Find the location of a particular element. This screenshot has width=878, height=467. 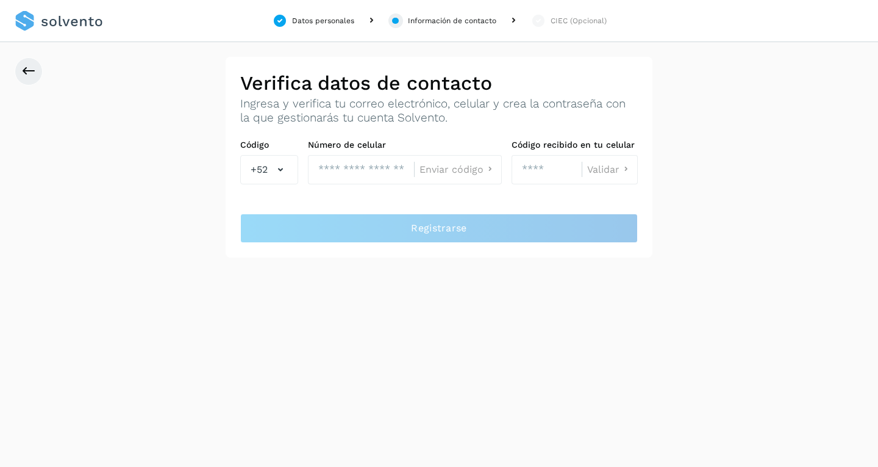

label: Número de celular is located at coordinates (405, 145).